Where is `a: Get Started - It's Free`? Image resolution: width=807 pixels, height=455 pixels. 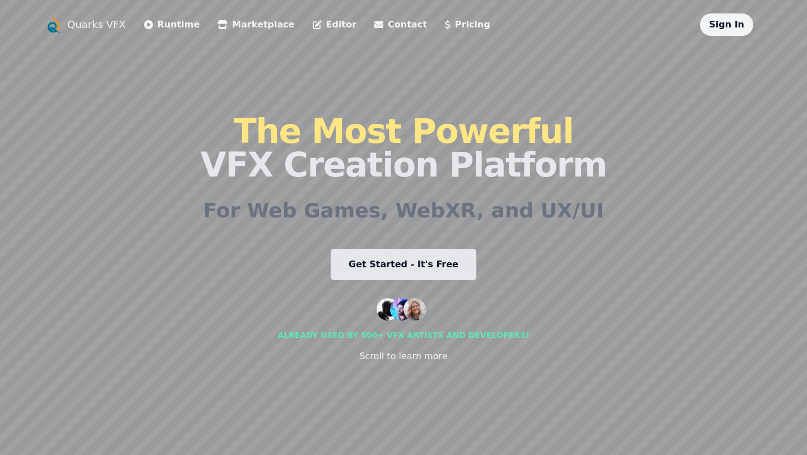
a: Get Started - It's Free is located at coordinates (404, 265).